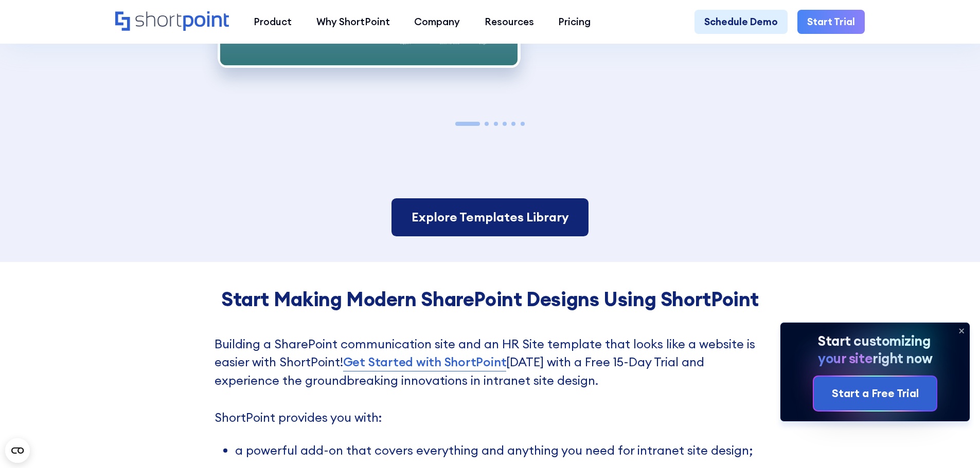 The width and height of the screenshot is (980, 468). I want to click on a: Start a Free Trial, so click(875, 393).